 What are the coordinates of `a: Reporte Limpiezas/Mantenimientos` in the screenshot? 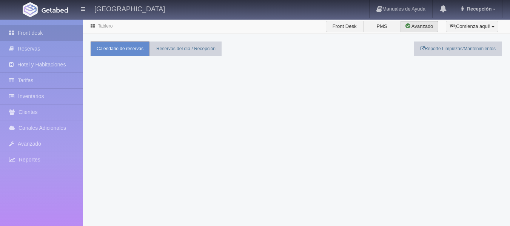 It's located at (458, 49).